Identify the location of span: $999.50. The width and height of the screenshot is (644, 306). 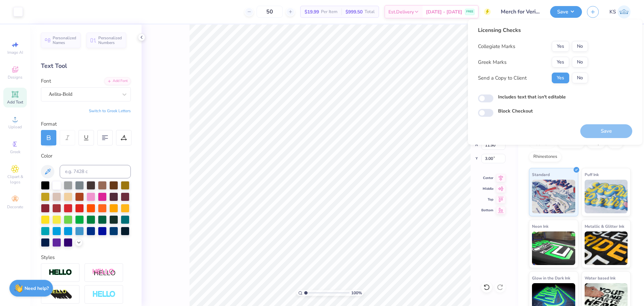
(354, 12).